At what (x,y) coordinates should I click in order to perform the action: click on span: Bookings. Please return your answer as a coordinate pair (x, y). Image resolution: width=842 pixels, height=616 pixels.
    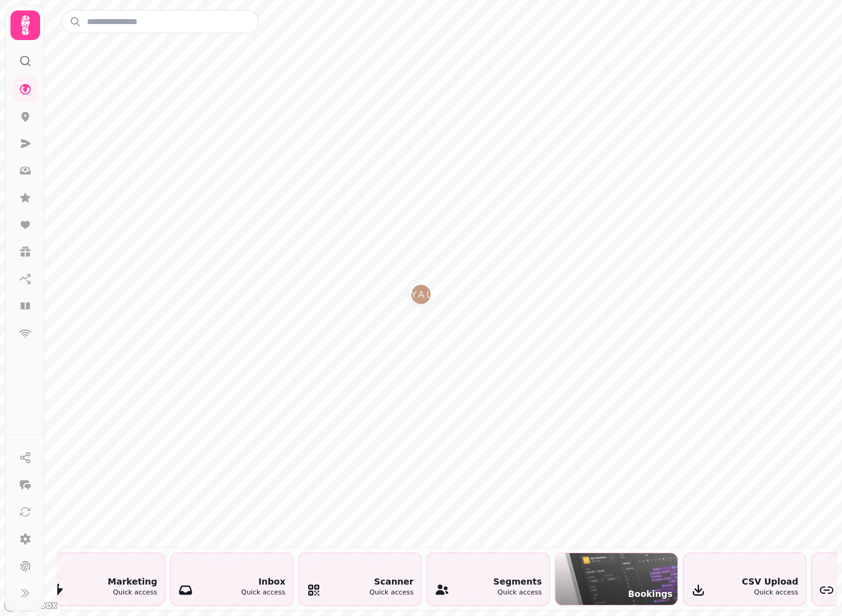
    Looking at the image, I should click on (650, 594).